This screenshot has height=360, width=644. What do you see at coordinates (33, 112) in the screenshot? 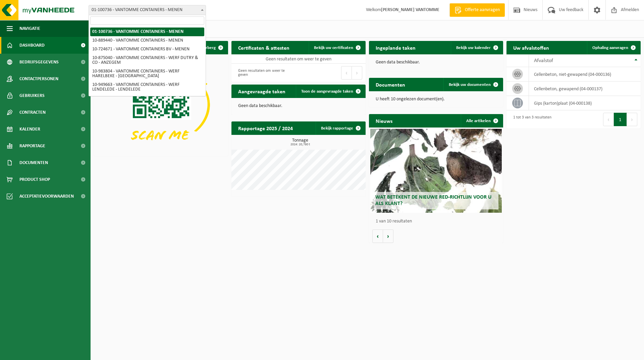
I see `span: Contracten` at bounding box center [33, 112].